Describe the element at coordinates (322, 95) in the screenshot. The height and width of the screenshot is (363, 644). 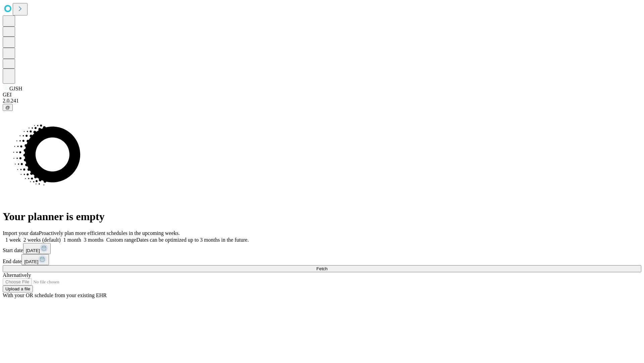
I see `div: GEI` at that location.